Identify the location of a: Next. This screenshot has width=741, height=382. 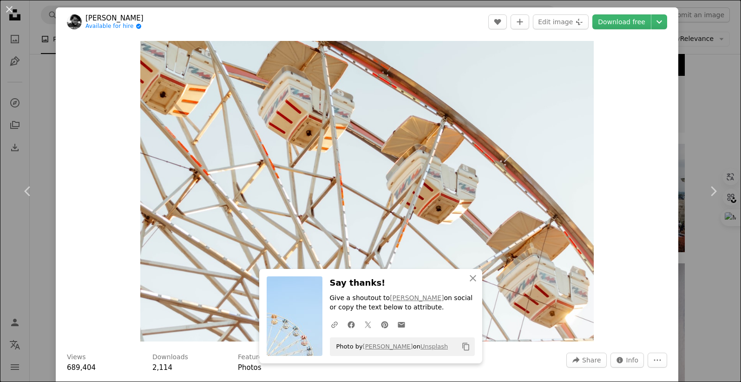
(713, 191).